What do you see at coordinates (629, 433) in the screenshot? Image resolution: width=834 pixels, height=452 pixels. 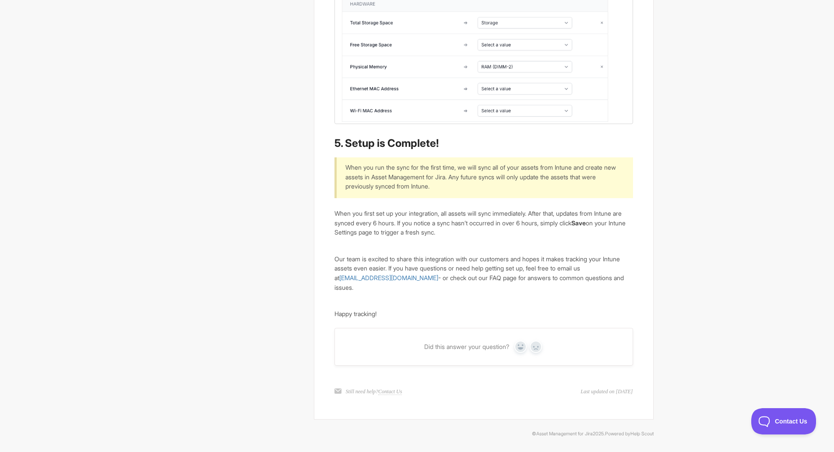 I see `span: Powered by` at bounding box center [629, 433].